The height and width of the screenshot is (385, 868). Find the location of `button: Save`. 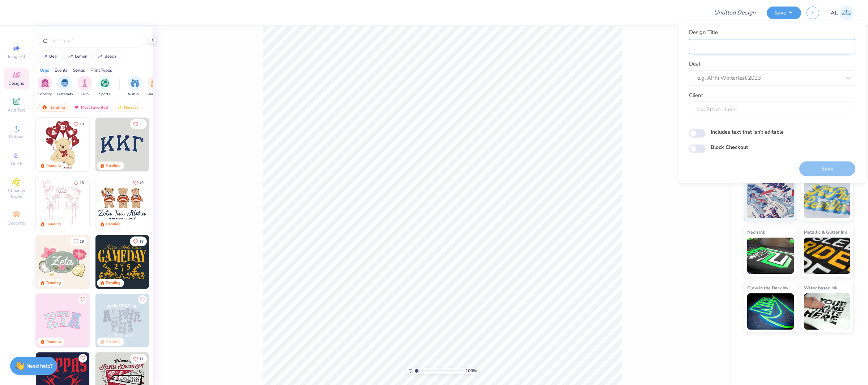

button: Save is located at coordinates (784, 13).